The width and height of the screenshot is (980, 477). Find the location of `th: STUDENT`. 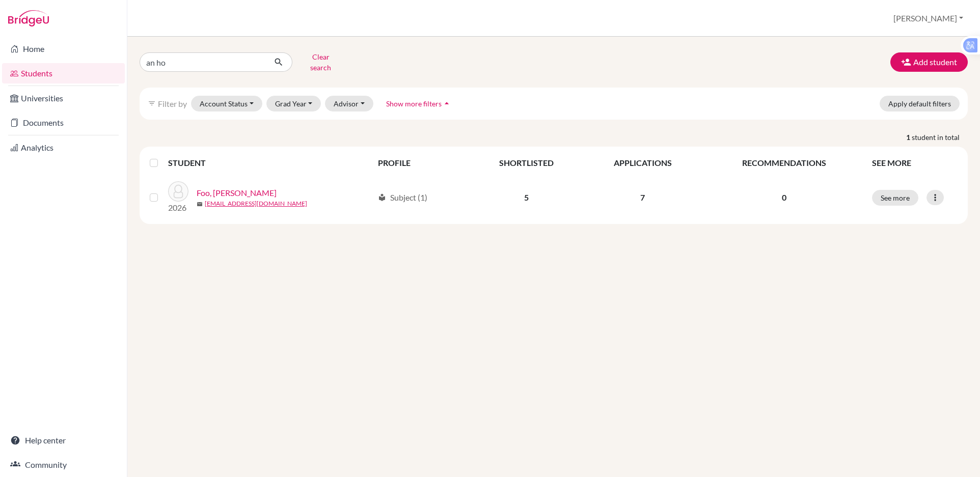

th: STUDENT is located at coordinates (270, 163).